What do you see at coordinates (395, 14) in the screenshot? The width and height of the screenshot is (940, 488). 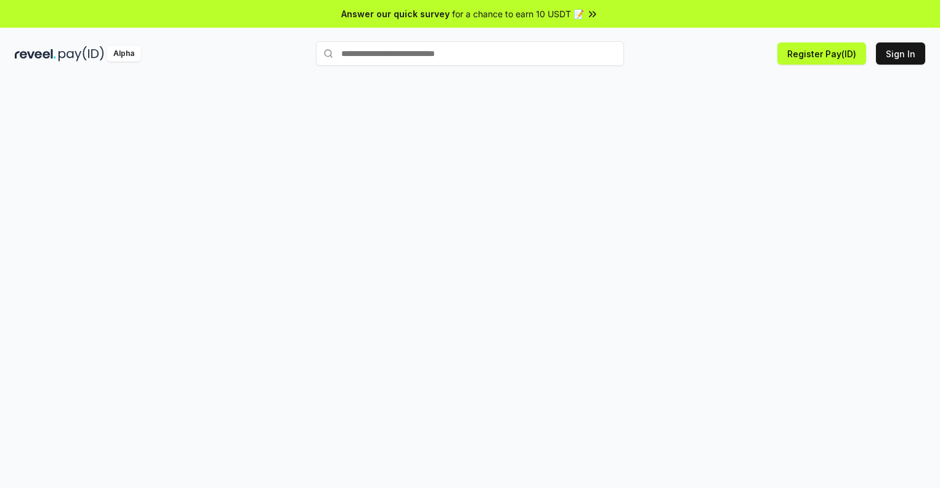 I see `span: Answer our quick survey` at bounding box center [395, 14].